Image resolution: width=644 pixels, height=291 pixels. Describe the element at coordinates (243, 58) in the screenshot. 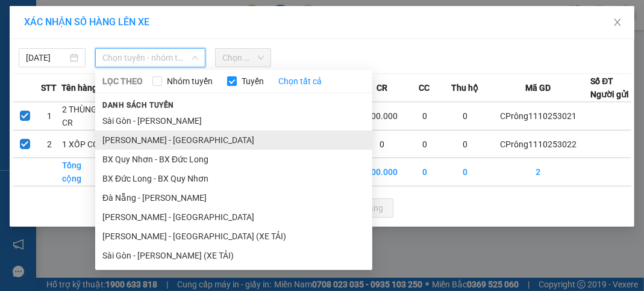

I see `span: Chọn chuyến` at that location.